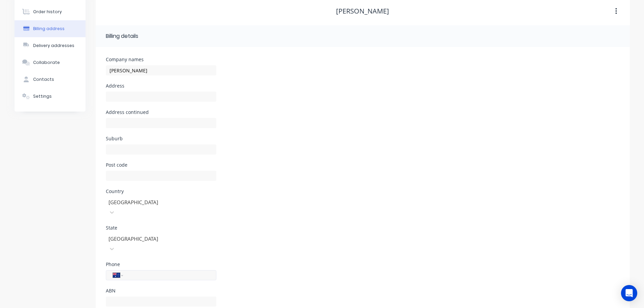  What do you see at coordinates (47, 62) in the screenshot?
I see `div: Collaborate` at bounding box center [47, 62].